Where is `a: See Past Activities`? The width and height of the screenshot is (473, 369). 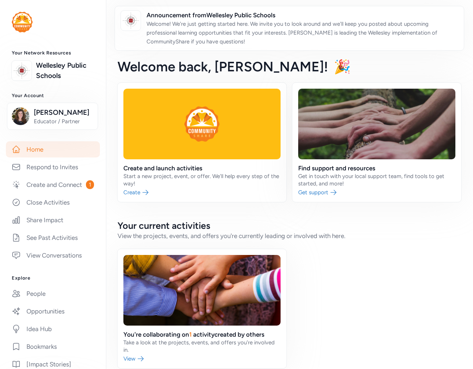 a: See Past Activities is located at coordinates (53, 237).